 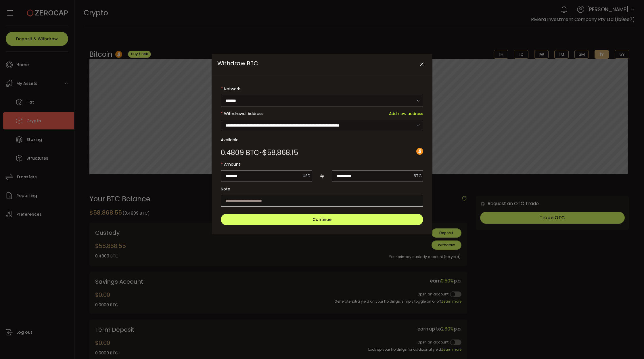 What do you see at coordinates (238, 63) in the screenshot?
I see `span: Withdraw BTC` at bounding box center [238, 63].